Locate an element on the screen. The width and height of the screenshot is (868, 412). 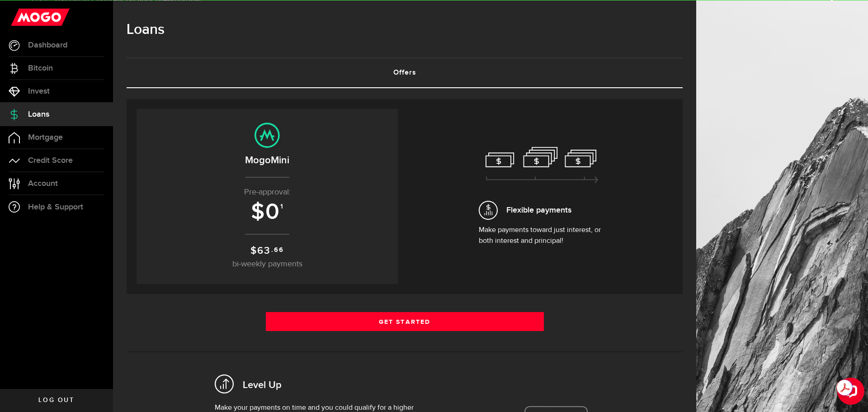
button: Open LiveChat chat widget is located at coordinates (21, 17).